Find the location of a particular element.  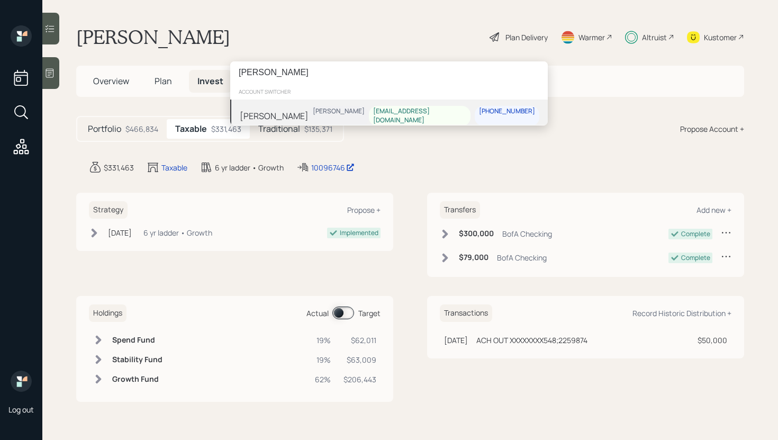

div: account switcher is located at coordinates (389, 92).